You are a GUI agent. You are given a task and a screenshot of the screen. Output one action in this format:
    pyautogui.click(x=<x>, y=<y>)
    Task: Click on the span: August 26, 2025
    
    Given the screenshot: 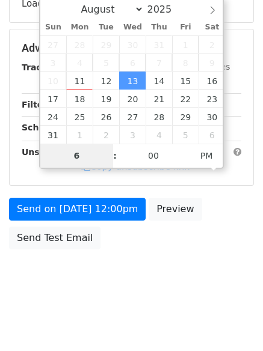 What is the action you would take?
    pyautogui.click(x=106, y=117)
    